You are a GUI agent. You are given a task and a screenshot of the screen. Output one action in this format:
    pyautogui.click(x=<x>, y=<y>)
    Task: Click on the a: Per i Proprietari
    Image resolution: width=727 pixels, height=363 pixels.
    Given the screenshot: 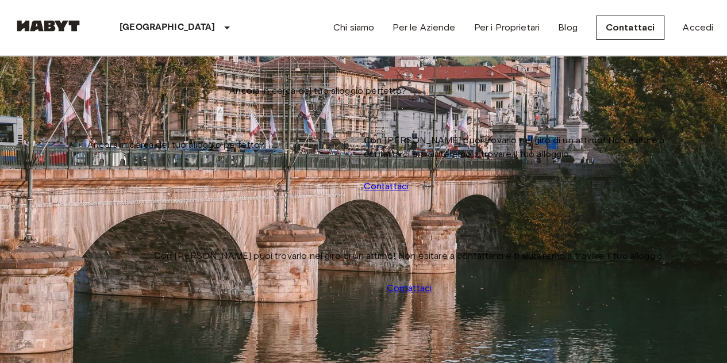 What is the action you would take?
    pyautogui.click(x=507, y=28)
    